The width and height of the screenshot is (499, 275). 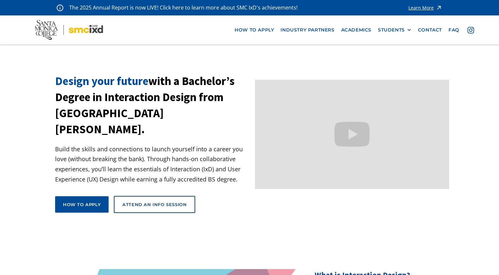 I want to click on div: Learn More, so click(x=421, y=8).